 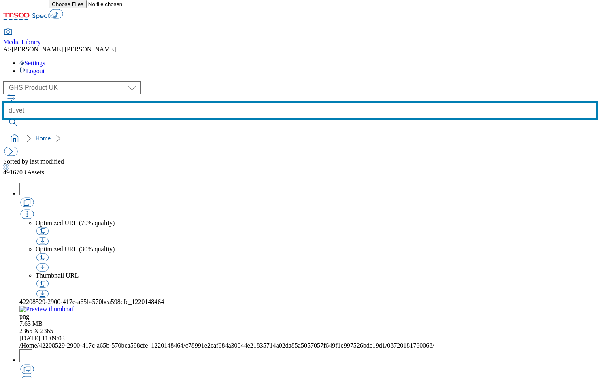 I want to click on span: Media Library, so click(x=22, y=42).